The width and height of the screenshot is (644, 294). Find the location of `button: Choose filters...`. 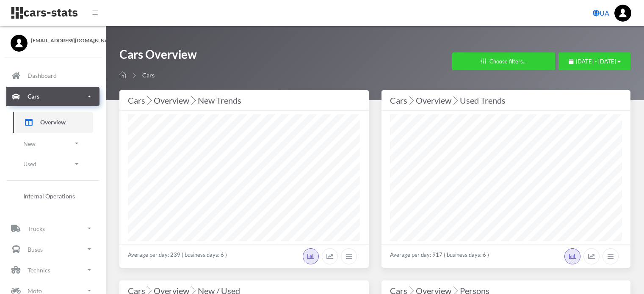

button: Choose filters... is located at coordinates (504, 61).